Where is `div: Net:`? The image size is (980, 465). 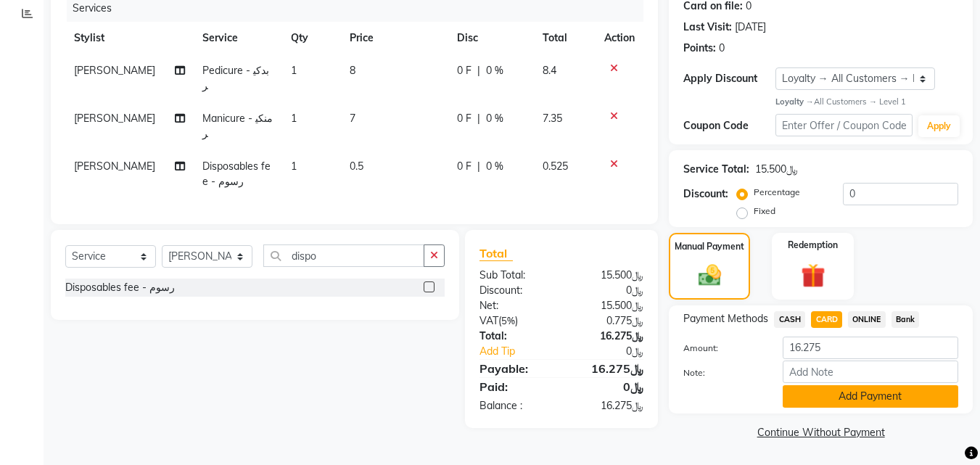 div: Net: is located at coordinates (515, 305).